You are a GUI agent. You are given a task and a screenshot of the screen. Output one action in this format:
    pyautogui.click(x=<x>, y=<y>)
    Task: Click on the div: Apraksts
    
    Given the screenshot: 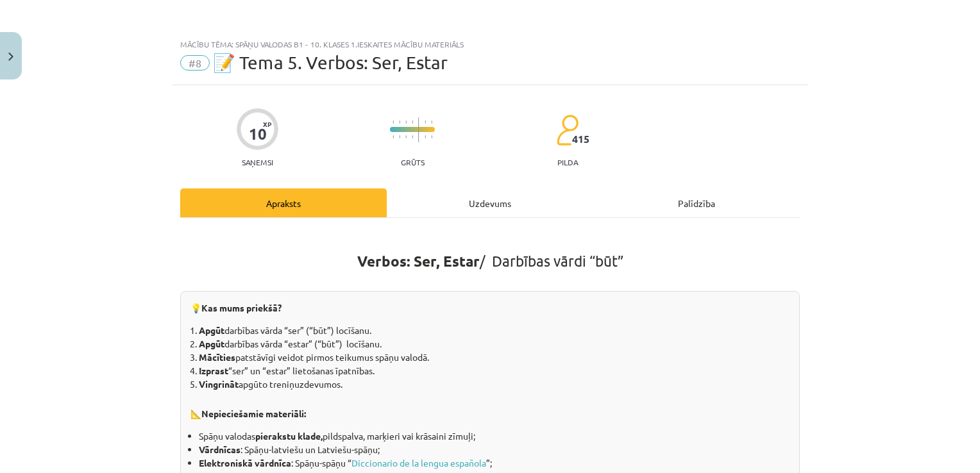 What is the action you would take?
    pyautogui.click(x=283, y=203)
    